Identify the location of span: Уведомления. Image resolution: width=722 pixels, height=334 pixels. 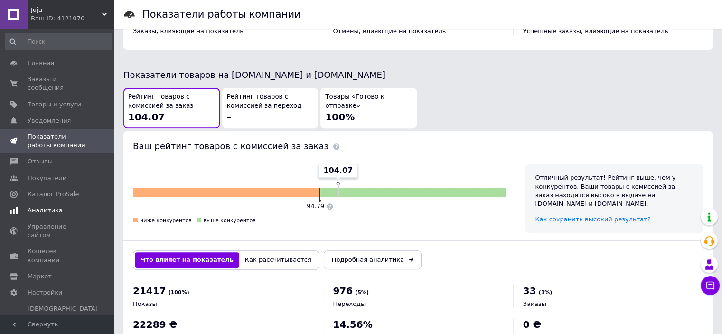
(49, 121).